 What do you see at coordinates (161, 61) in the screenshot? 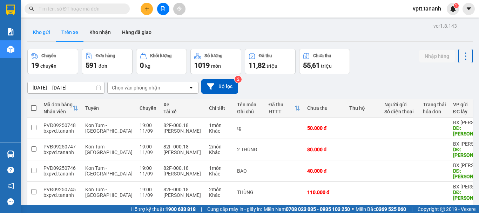
I see `button: Khối lượng0kg` at bounding box center [161, 61].